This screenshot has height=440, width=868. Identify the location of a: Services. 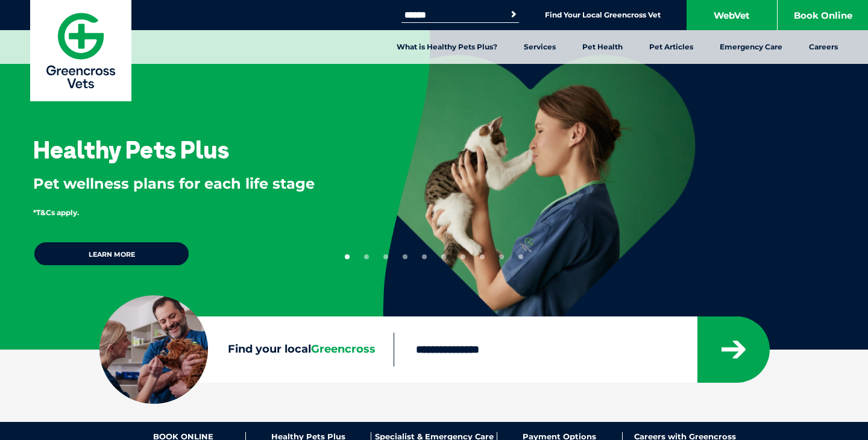
(539, 47).